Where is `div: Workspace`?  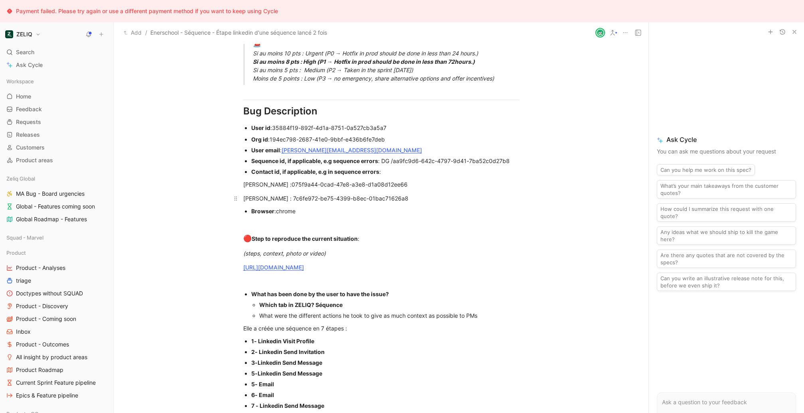 div: Workspace is located at coordinates (57, 81).